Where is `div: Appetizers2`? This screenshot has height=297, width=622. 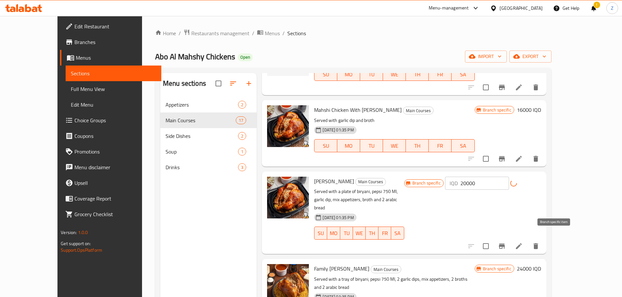 div: Appetizers2 is located at coordinates (208, 105).